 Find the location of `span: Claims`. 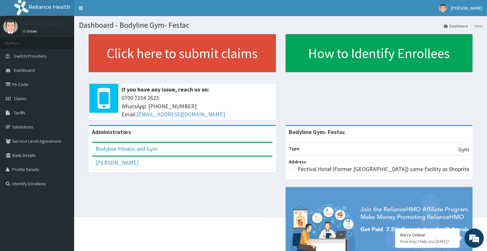

span: Claims is located at coordinates (20, 99).